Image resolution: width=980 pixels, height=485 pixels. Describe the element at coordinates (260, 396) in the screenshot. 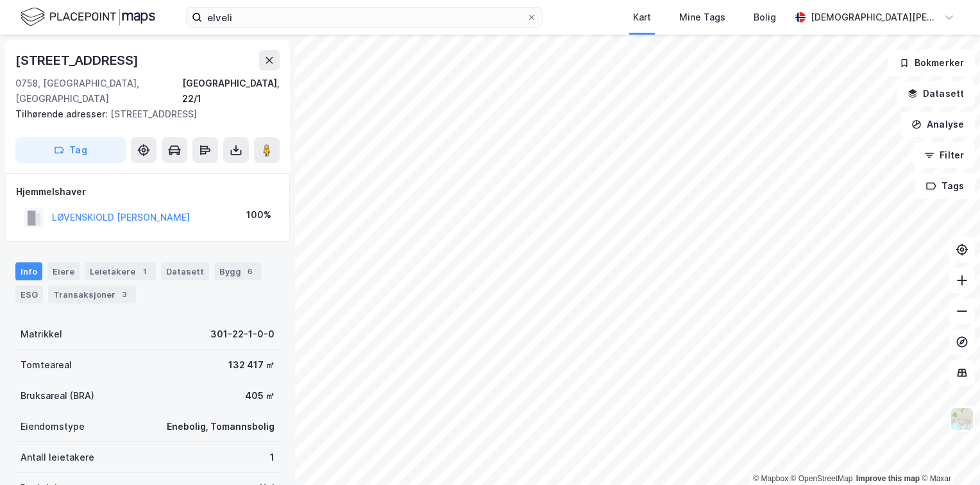

I see `div: 405 ㎡` at that location.